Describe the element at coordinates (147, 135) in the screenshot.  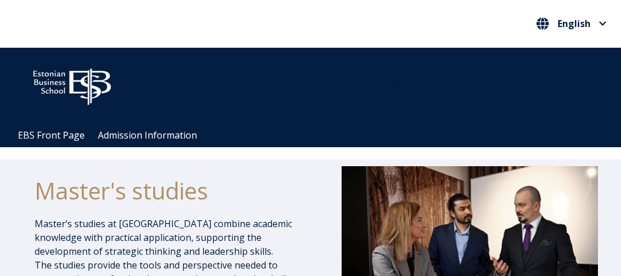
I see `a: Admission Information` at that location.